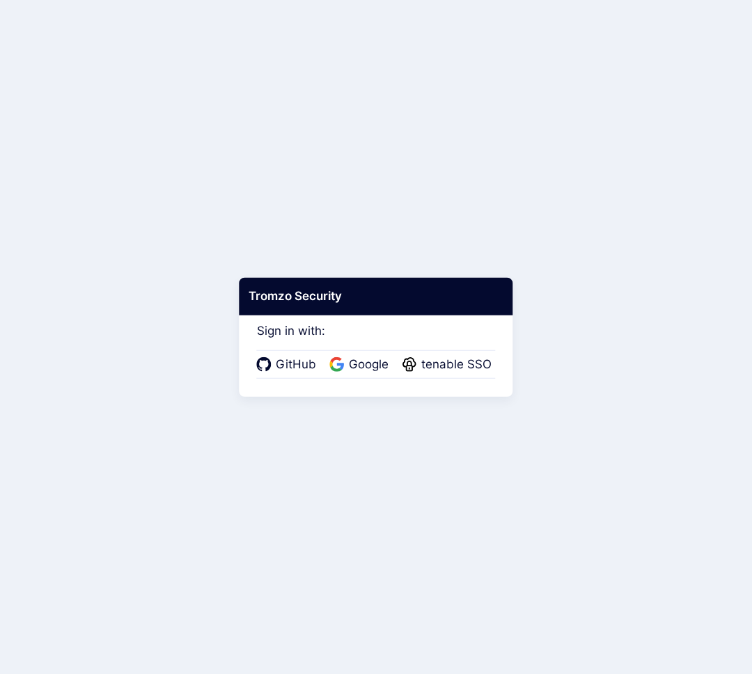 The image size is (752, 674). What do you see at coordinates (288, 365) in the screenshot?
I see `a: GitHub` at bounding box center [288, 365].